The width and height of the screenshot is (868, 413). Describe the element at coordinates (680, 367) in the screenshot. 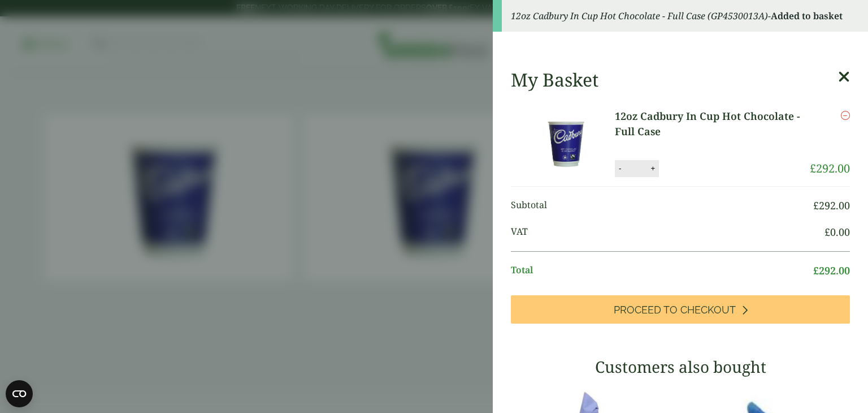

I see `h3: Customers also bought` at that location.